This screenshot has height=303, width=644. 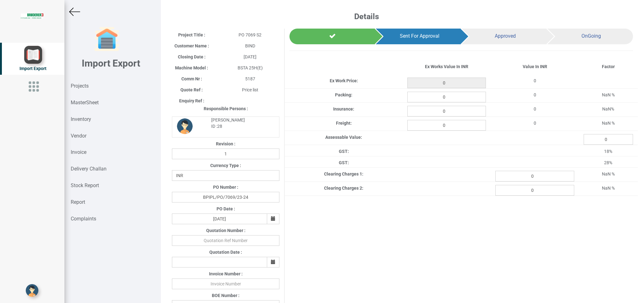 I want to click on span: OnGoing, so click(x=591, y=36).